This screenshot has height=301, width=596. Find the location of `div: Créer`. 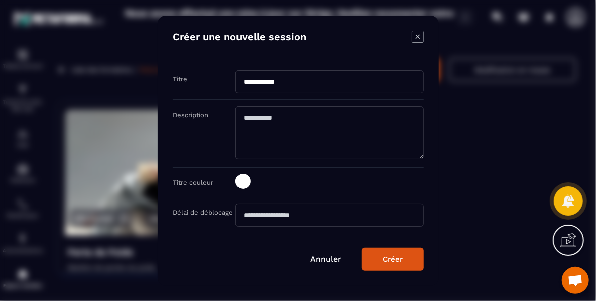

div: Créer is located at coordinates (392, 259).